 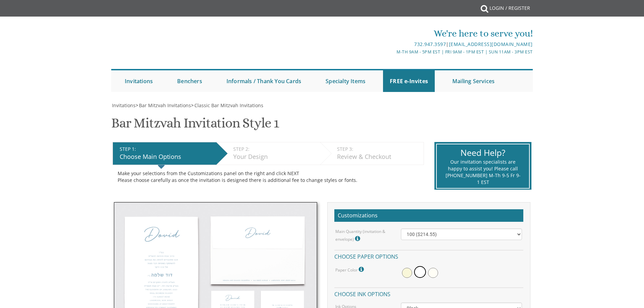 I want to click on span: Invitations, so click(x=124, y=105).